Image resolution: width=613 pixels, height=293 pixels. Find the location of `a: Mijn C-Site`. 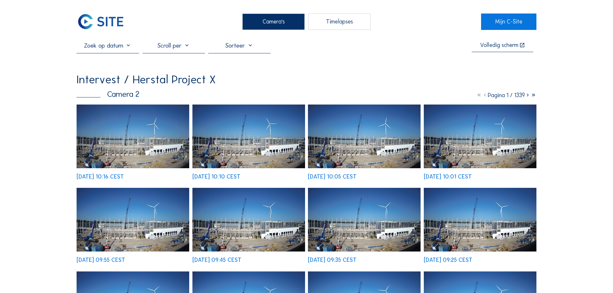

a: Mijn C-Site is located at coordinates (508, 22).